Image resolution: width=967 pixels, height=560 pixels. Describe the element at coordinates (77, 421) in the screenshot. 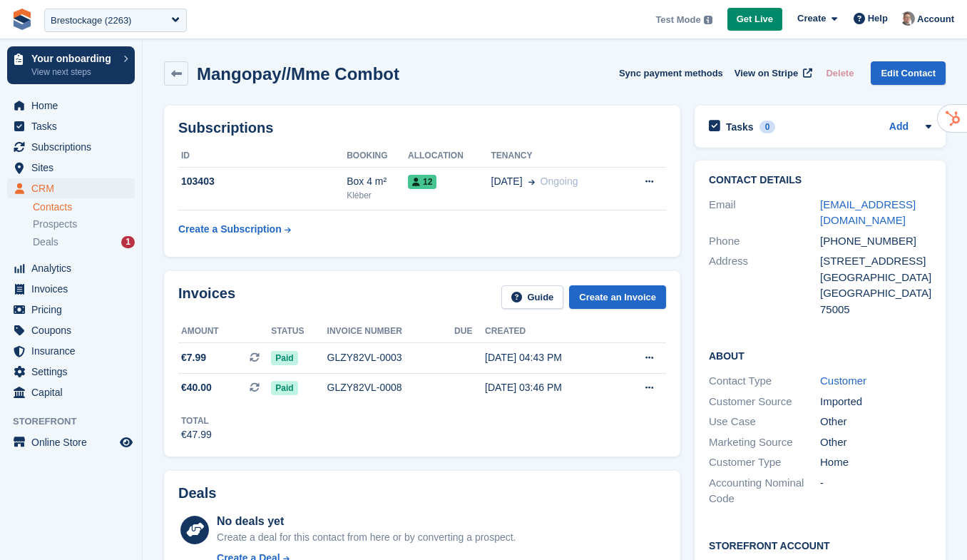

I see `span: Storefront` at that location.